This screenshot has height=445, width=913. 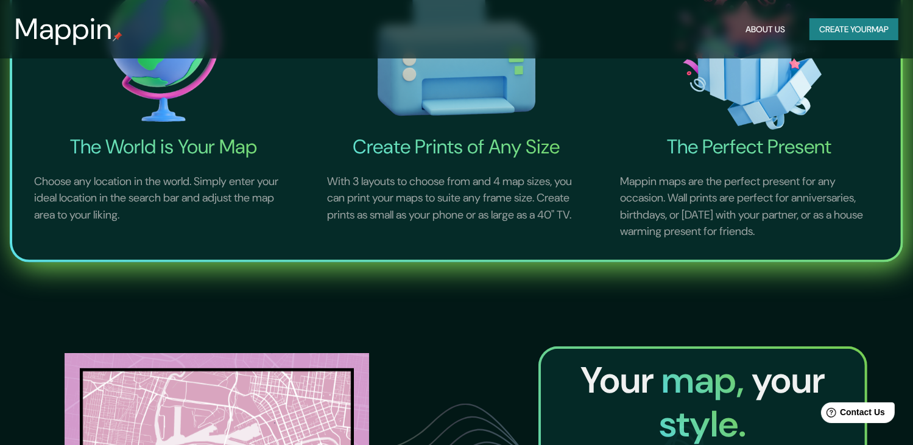 I want to click on p: With 3 layouts to choose from and 4 map sizes, you can print your maps to suite any frame size. C..., so click(x=456, y=198).